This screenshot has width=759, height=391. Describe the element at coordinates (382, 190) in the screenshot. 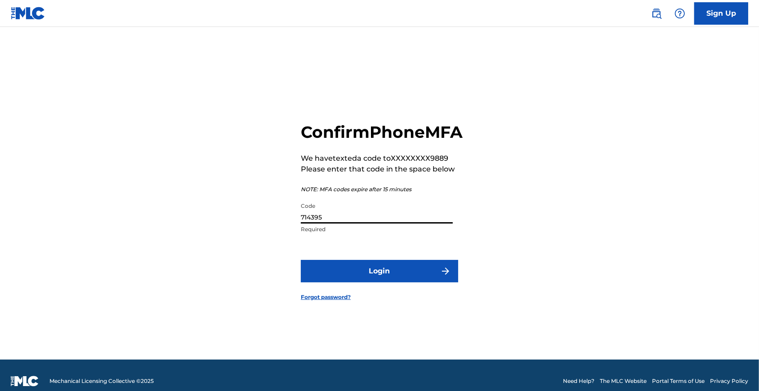

I see `p: NOTE: MFA codes expire after 15 minutes` at that location.